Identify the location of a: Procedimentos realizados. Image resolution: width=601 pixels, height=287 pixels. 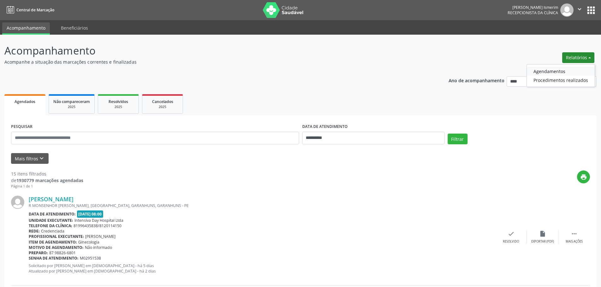
(560, 80).